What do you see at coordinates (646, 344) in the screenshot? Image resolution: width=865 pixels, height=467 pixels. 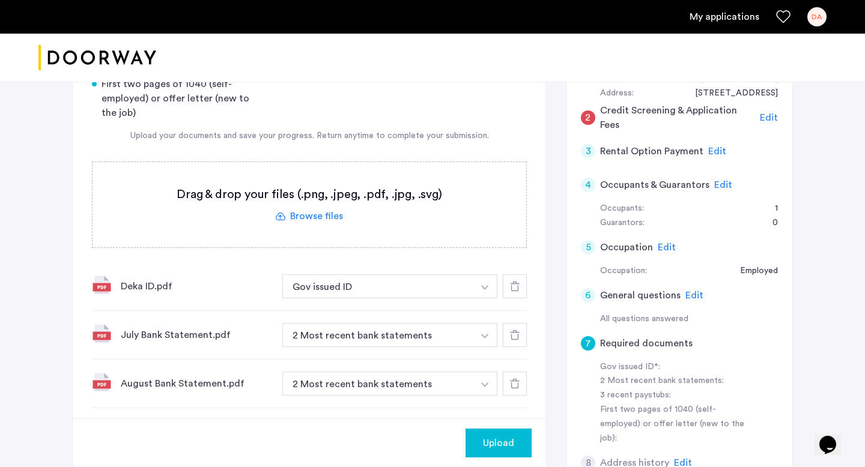 I see `h5: Required documents` at bounding box center [646, 344].